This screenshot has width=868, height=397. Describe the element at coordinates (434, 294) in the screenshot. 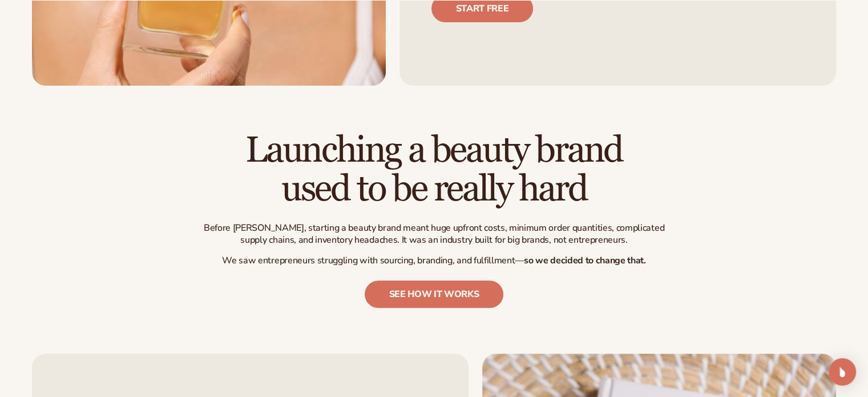

I see `a: see how it works` at that location.